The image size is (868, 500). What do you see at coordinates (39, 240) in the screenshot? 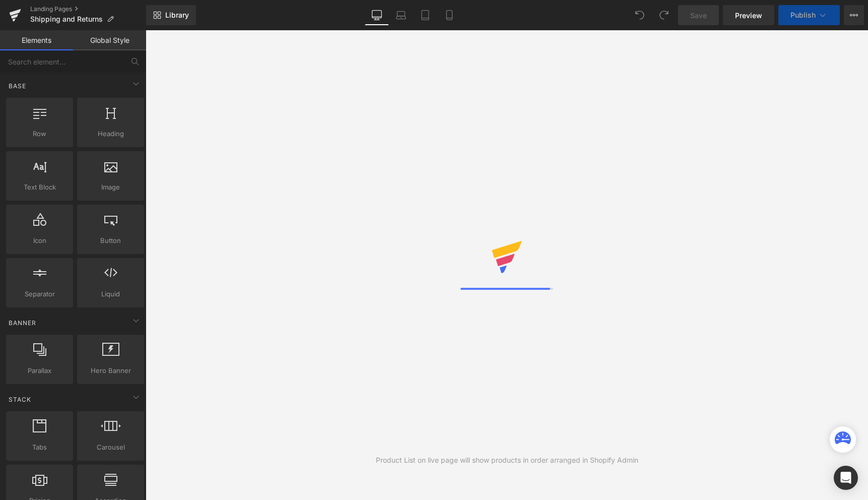
I see `span: Icon` at bounding box center [39, 240].